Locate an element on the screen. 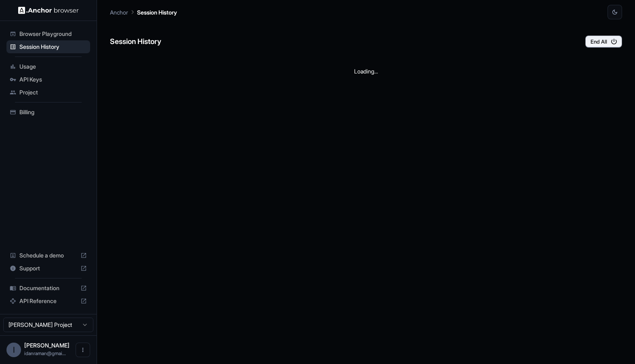  div: I is located at coordinates (13, 350).